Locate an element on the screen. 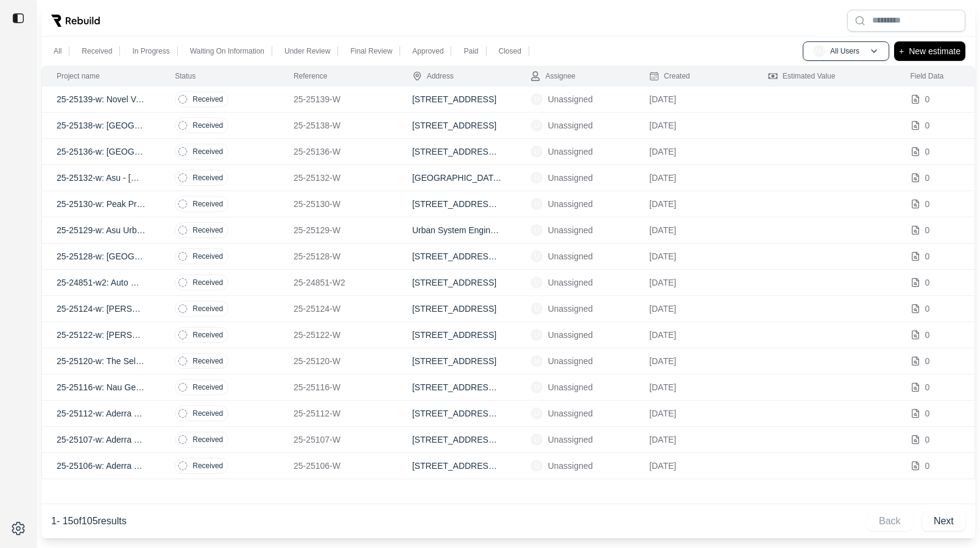 Image resolution: width=980 pixels, height=548 pixels. p: 25-25107-W is located at coordinates (338, 439).